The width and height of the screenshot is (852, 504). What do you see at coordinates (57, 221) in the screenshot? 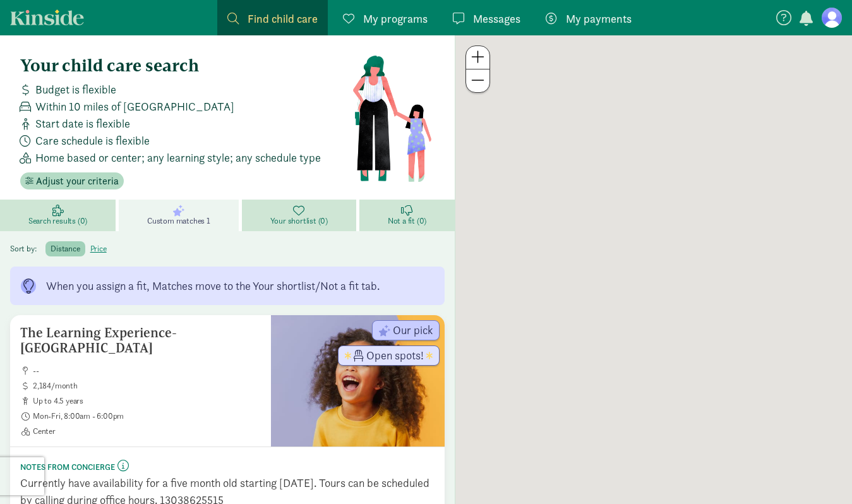
I see `span: Search results (0)` at bounding box center [57, 221].